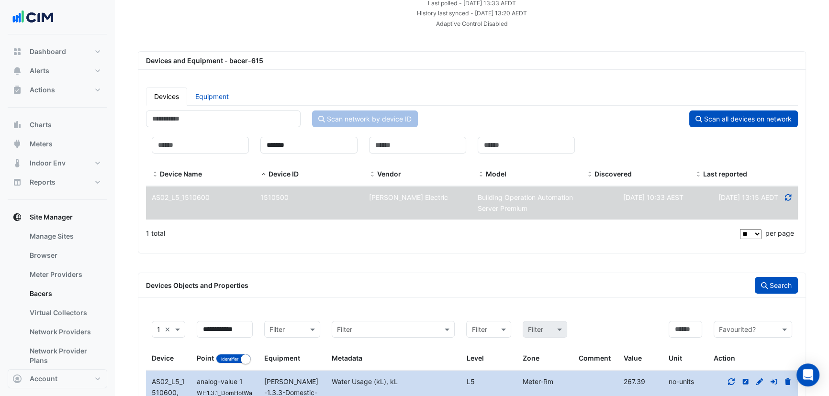  Describe the element at coordinates (748, 197) in the screenshot. I see `span: Discovered at` at that location.